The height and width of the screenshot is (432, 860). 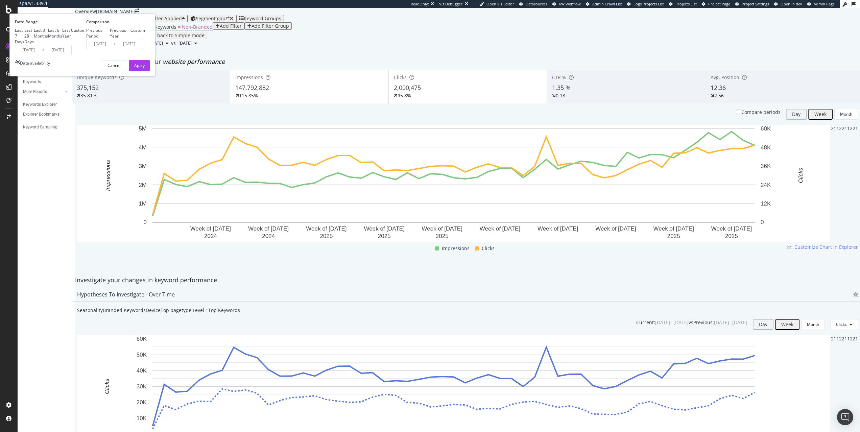 What do you see at coordinates (844, 324) in the screenshot?
I see `button: Clicks` at bounding box center [844, 324].